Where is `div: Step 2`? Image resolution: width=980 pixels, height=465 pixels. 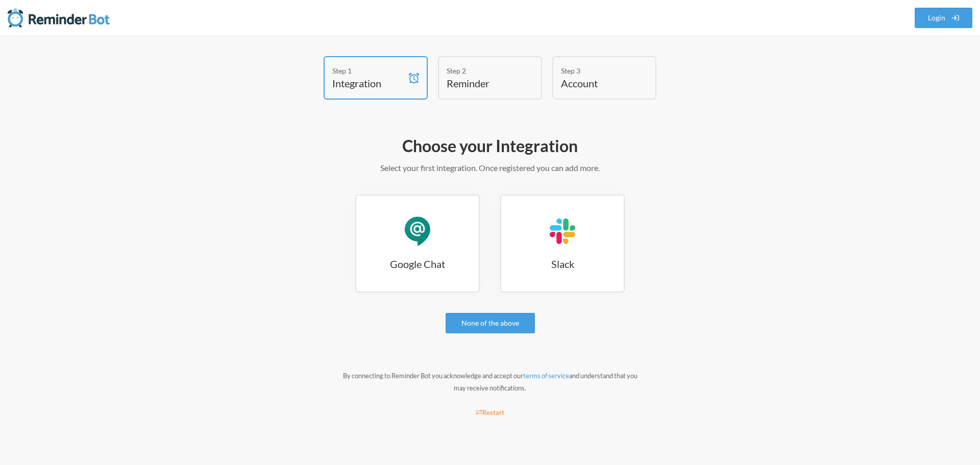 div: Step 2 is located at coordinates (483, 70).